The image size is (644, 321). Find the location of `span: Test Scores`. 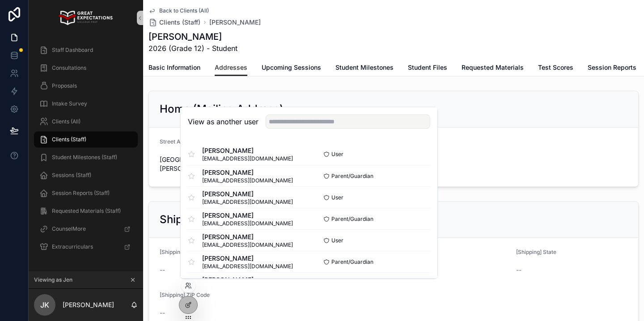

span: Test Scores is located at coordinates (555, 67).